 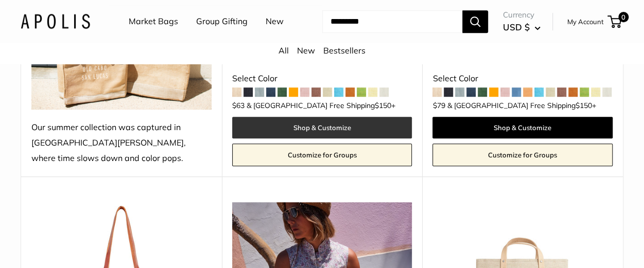 I want to click on a: Bestsellers, so click(x=345, y=51).